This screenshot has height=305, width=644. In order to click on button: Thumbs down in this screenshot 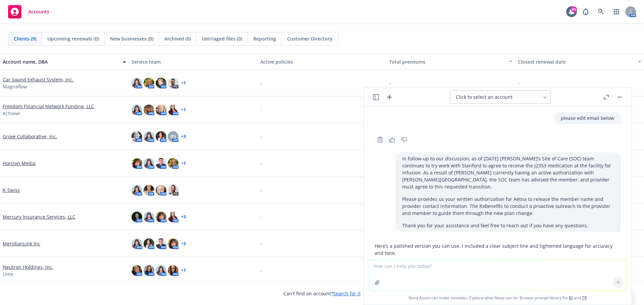, I will do `click(404, 140)`.